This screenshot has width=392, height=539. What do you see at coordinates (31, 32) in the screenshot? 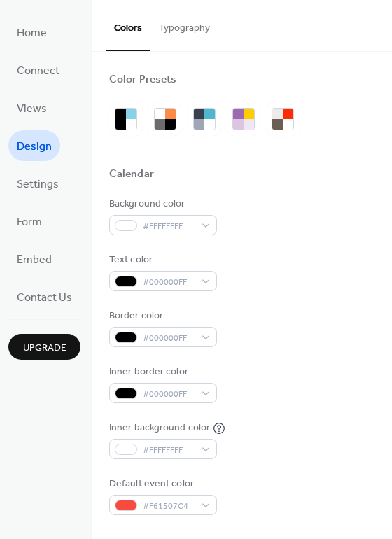
I see `a: Home` at bounding box center [31, 32].